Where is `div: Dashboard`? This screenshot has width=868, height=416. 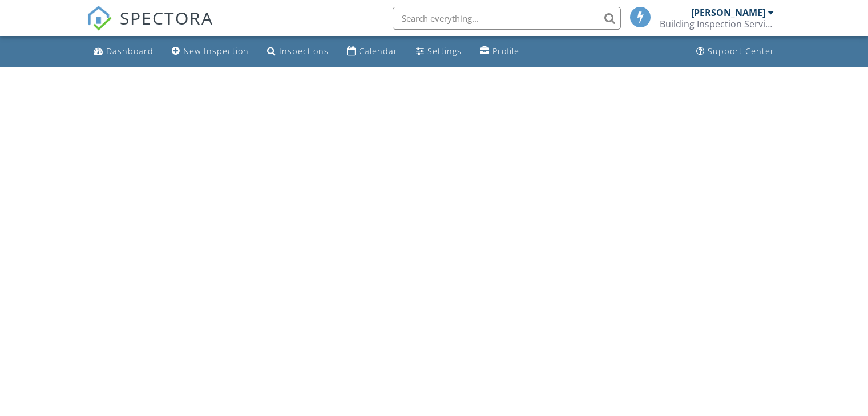 div: Dashboard is located at coordinates (130, 51).